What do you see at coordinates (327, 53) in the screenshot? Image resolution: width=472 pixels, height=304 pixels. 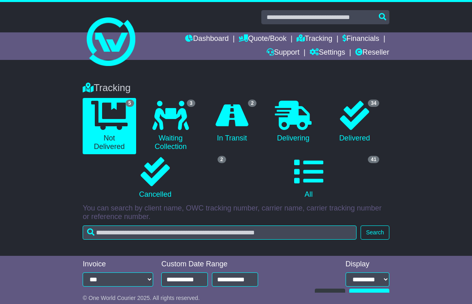 I see `a: Settings` at bounding box center [327, 53].